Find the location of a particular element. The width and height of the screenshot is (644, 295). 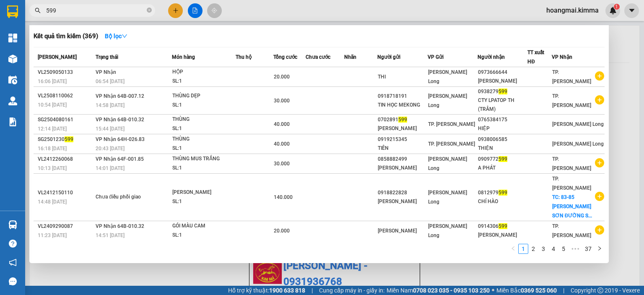

span: question-circle is located at coordinates (13, 243).